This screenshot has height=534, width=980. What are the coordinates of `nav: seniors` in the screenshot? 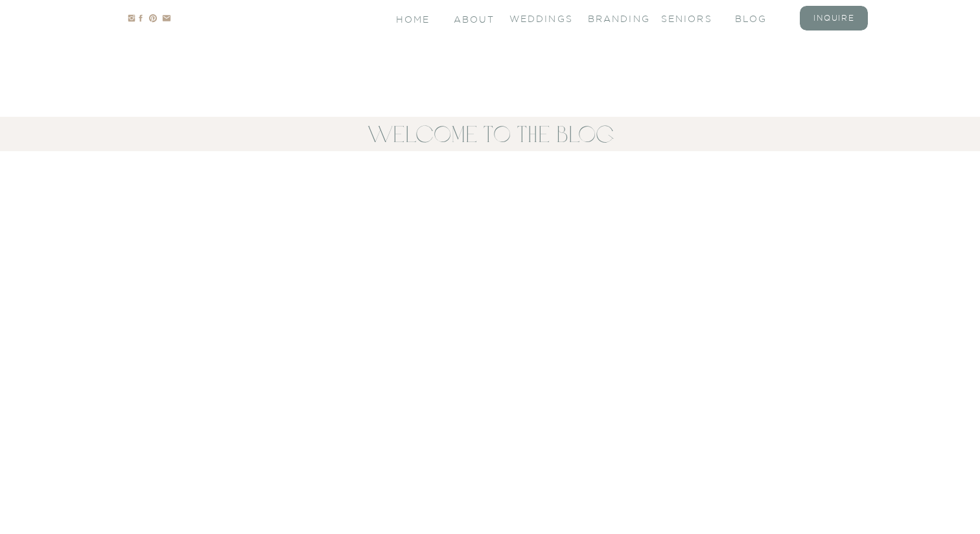 It's located at (687, 17).